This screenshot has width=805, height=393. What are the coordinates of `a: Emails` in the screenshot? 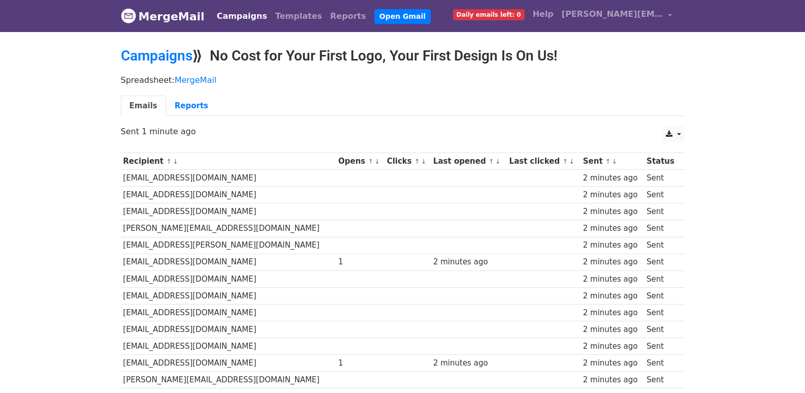 It's located at (143, 106).